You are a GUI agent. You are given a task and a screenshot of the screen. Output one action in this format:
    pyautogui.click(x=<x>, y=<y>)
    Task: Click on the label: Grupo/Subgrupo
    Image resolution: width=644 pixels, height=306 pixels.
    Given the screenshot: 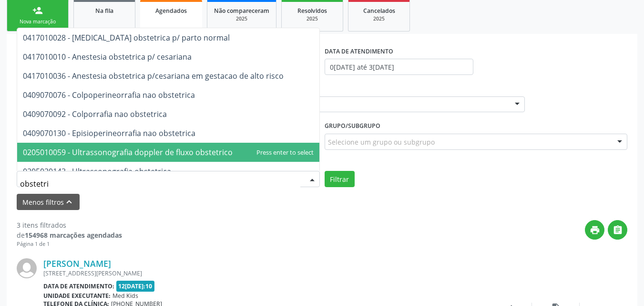 What is the action you would take?
    pyautogui.click(x=352, y=126)
    